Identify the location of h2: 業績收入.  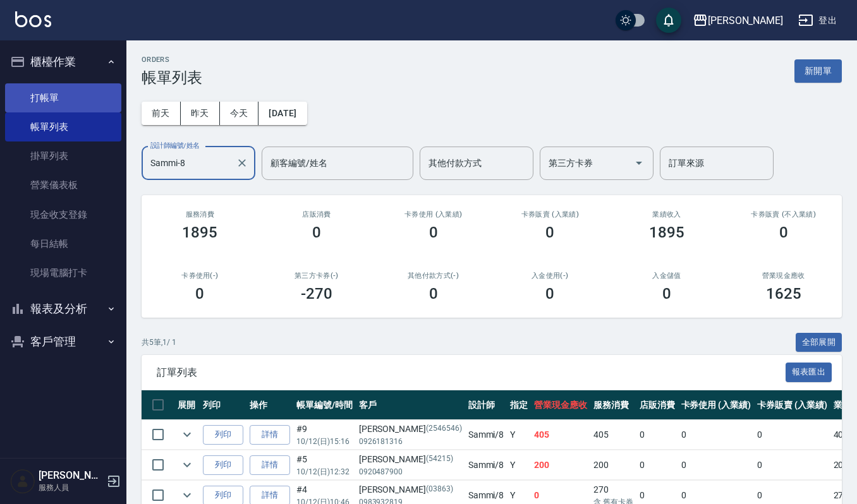
(667, 214).